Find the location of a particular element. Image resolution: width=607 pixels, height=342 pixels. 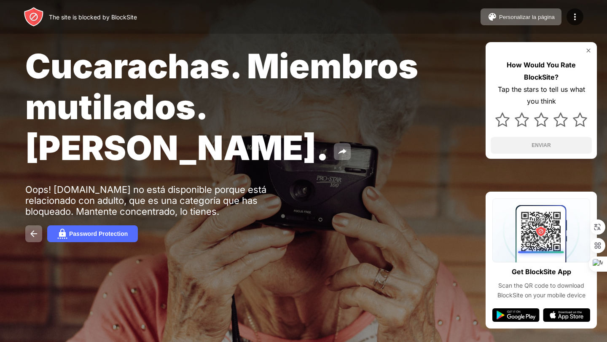

button: Personalizar la página is located at coordinates (521, 17).